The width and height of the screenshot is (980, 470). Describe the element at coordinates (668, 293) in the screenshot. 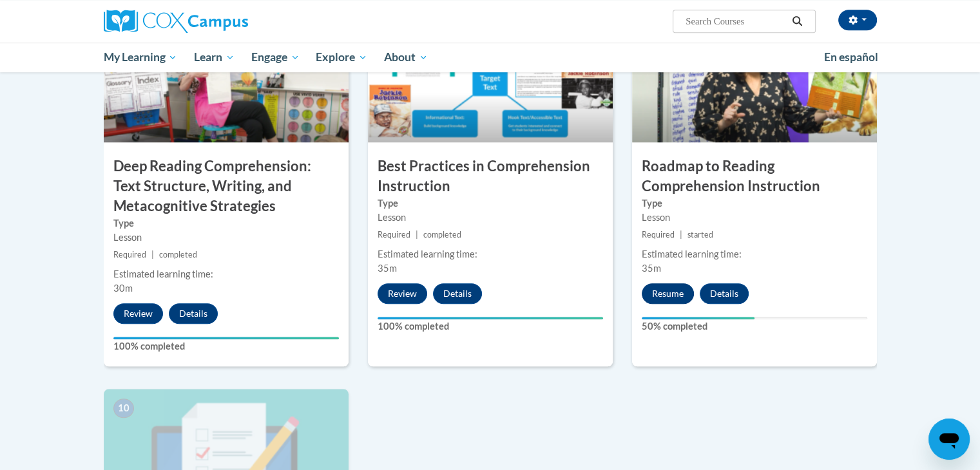

I see `button: Resume` at that location.